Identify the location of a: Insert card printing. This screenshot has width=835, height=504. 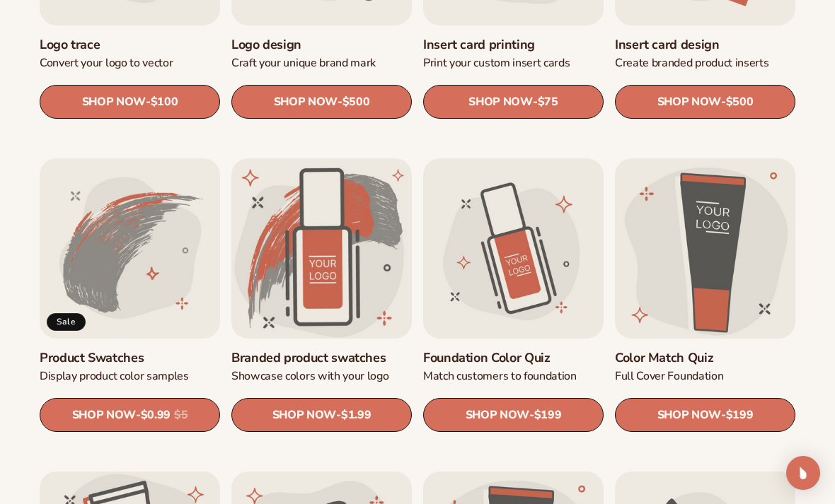
(513, 45).